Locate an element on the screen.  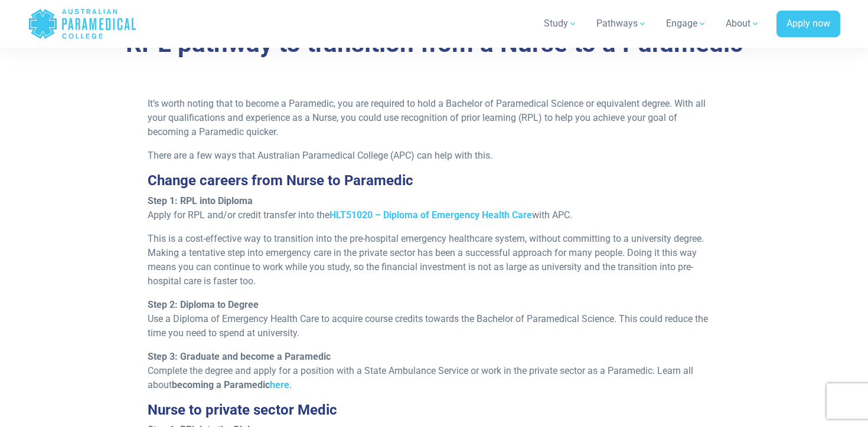
p: Use a Diploma of Emergency Health Care to acquire course credits towards the Bachelor of Paramedi... is located at coordinates (434, 319).